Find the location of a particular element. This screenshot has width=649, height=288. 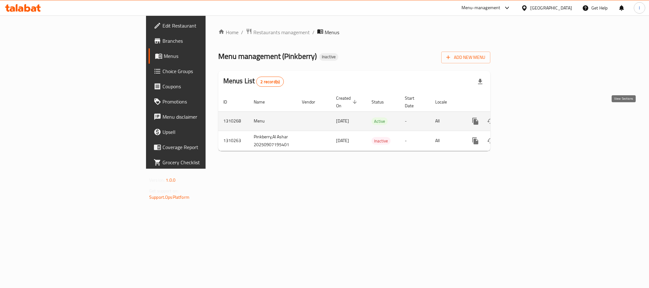

span: Name is located at coordinates (263, 102).